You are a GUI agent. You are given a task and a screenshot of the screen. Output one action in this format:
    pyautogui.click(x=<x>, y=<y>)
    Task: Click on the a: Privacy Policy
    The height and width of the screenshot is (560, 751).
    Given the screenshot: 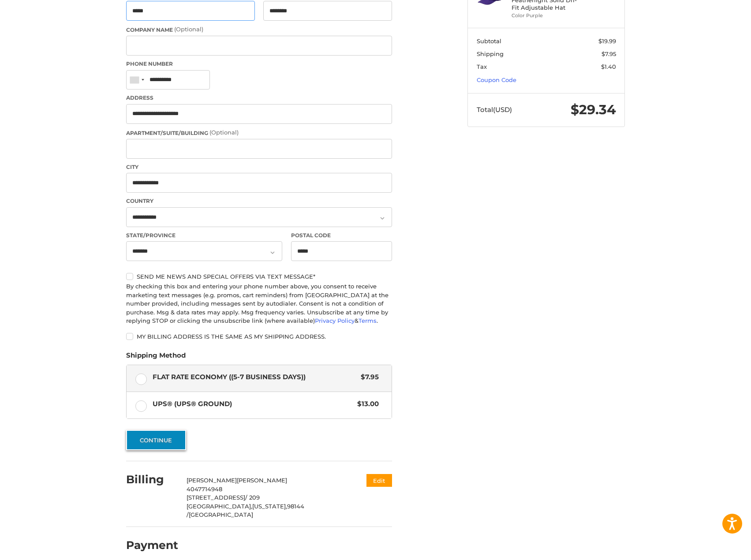 What is the action you would take?
    pyautogui.click(x=334, y=321)
    